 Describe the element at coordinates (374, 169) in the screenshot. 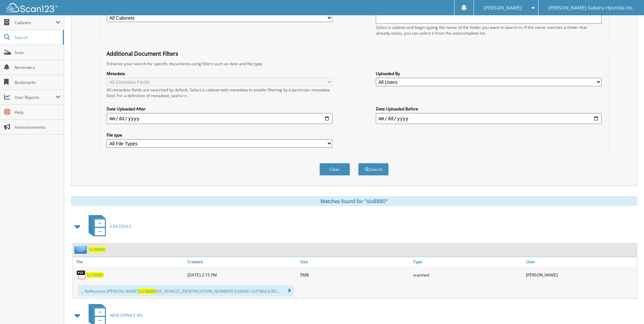

I see `button: Search` at that location.